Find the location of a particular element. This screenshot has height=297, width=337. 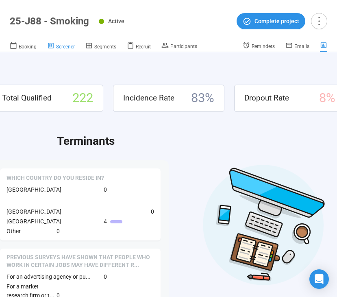

a: Reminders is located at coordinates (259, 46).